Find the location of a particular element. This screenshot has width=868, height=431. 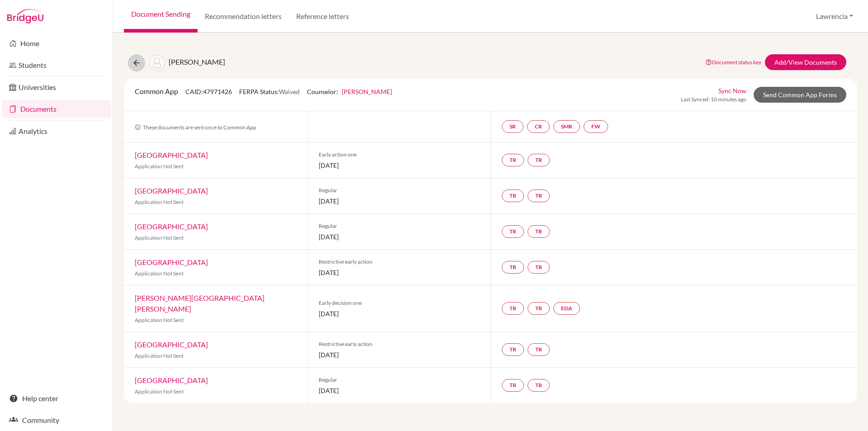

span: Common App is located at coordinates (156, 91).